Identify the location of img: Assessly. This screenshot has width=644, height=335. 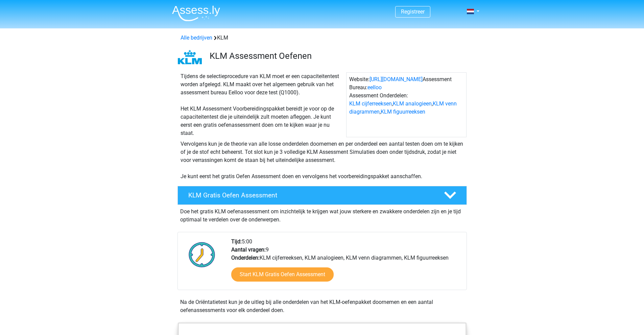
(196, 13).